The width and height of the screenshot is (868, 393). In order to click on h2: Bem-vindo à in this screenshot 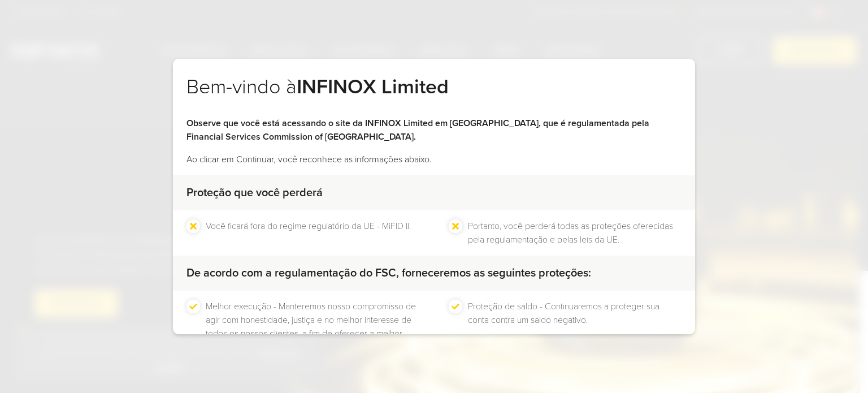, I will do `click(434, 96)`.